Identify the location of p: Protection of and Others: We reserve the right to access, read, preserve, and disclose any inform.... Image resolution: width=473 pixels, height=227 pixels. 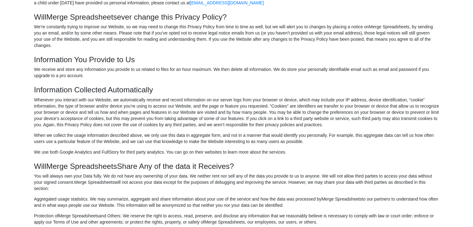
(236, 219).